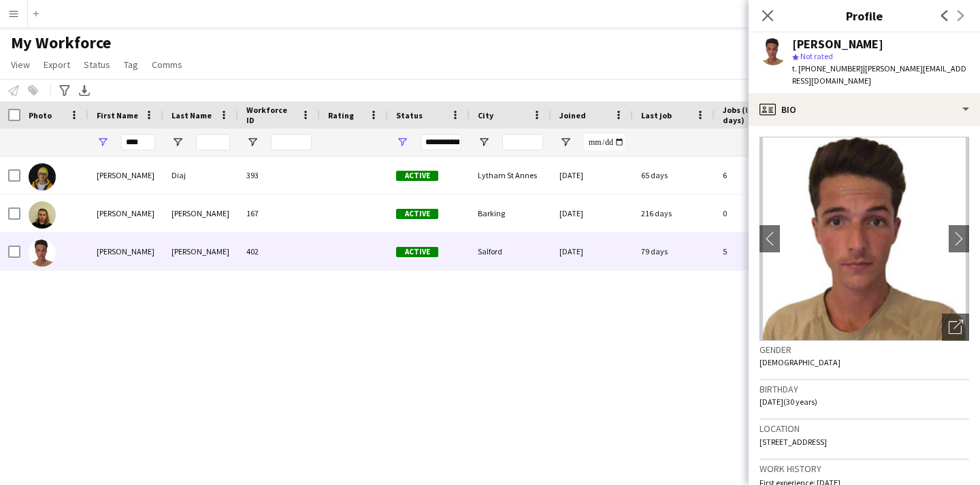  I want to click on div: 167, so click(279, 213).